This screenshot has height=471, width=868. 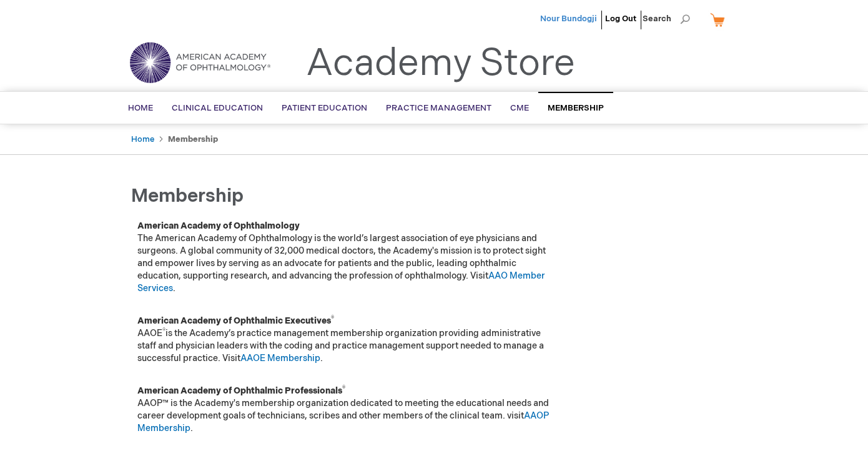 What do you see at coordinates (193, 139) in the screenshot?
I see `strong: Membership` at bounding box center [193, 139].